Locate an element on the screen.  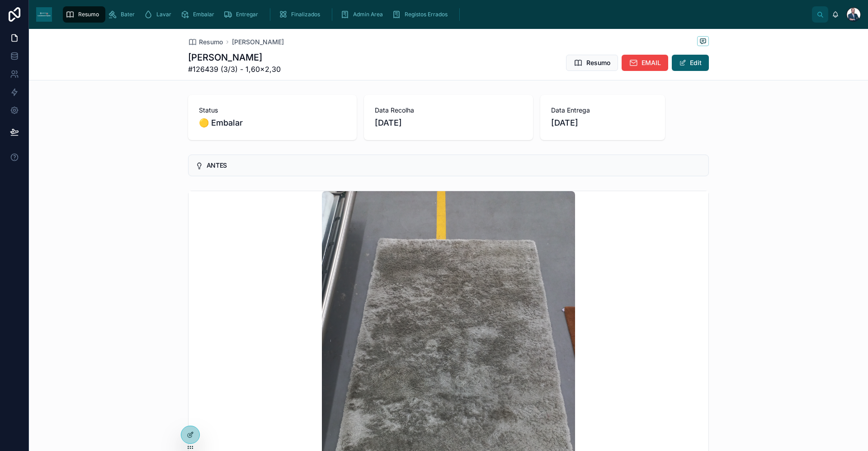
a: Lavar is located at coordinates (159, 15).